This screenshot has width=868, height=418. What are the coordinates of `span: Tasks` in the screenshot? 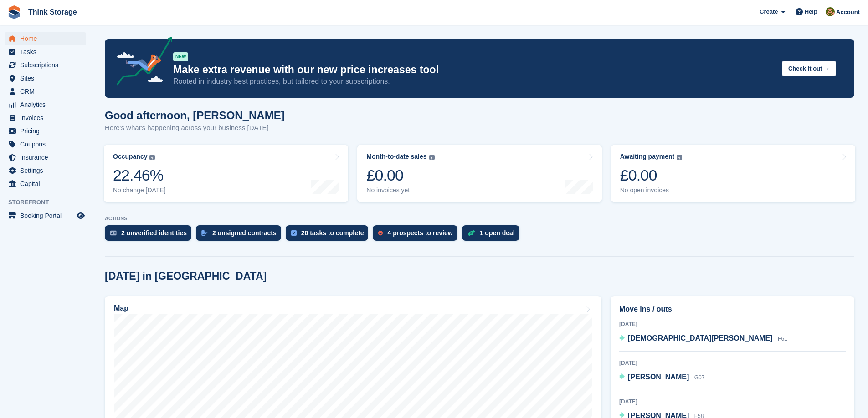 It's located at (48, 52).